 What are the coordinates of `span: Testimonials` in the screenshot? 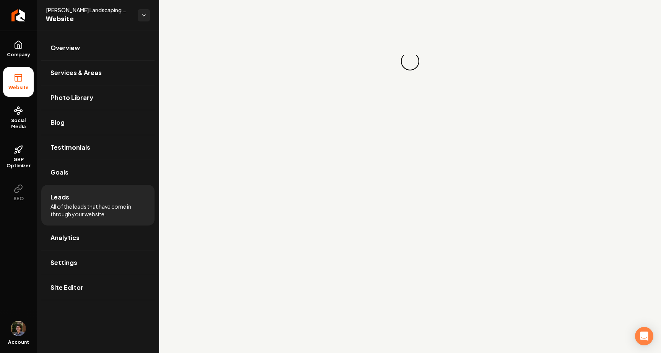 It's located at (70, 147).